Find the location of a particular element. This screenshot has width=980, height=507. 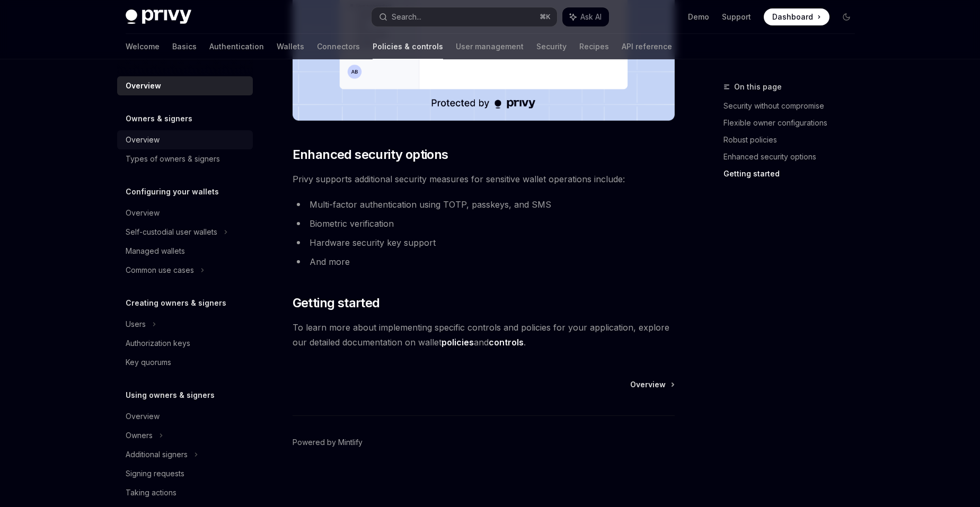

a: User management is located at coordinates (490, 46).